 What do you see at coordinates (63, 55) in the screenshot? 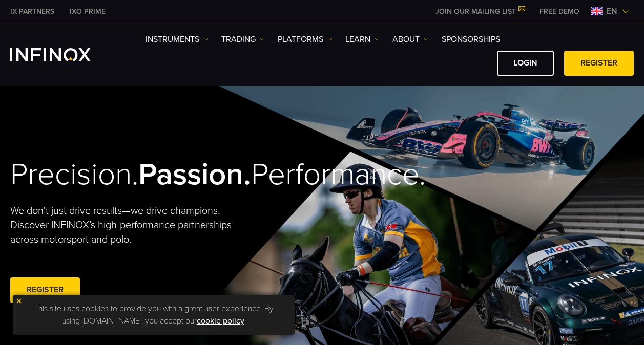
I see `a: INFINOX Logo` at bounding box center [63, 55].